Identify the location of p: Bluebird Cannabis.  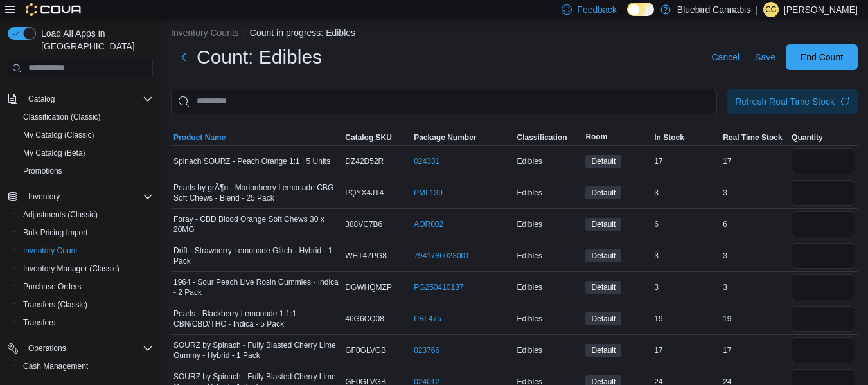
(714, 9).